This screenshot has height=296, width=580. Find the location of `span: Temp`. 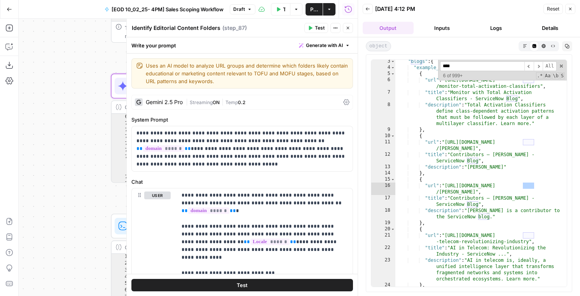

span: Temp is located at coordinates (232, 102).